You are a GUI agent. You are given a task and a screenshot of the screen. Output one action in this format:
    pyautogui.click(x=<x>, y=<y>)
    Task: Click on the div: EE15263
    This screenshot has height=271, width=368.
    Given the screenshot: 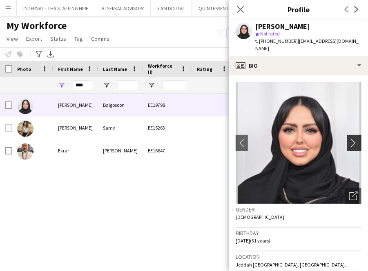 What is the action you would take?
    pyautogui.click(x=167, y=128)
    